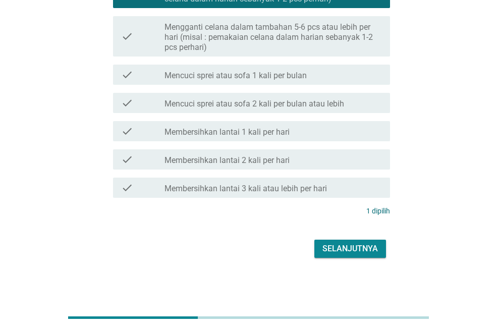  I want to click on label: Membersihkan lantai 1 kali per hari, so click(227, 132).